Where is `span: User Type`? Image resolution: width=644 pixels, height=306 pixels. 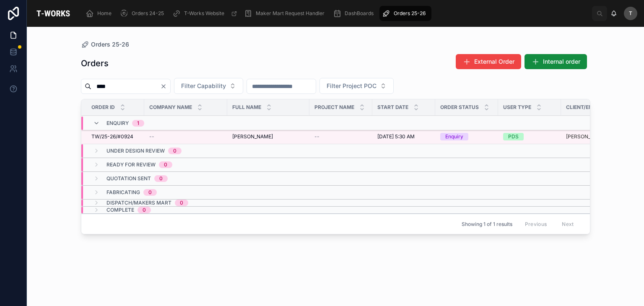
span: User Type is located at coordinates (517, 107).